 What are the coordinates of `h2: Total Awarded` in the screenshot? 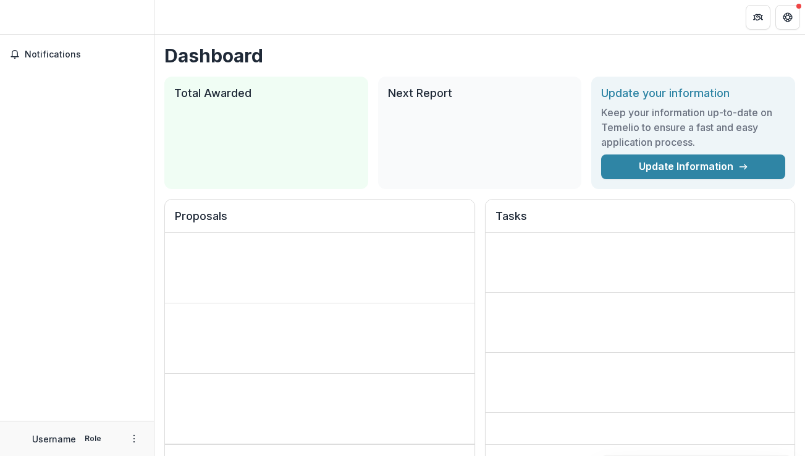 It's located at (266, 93).